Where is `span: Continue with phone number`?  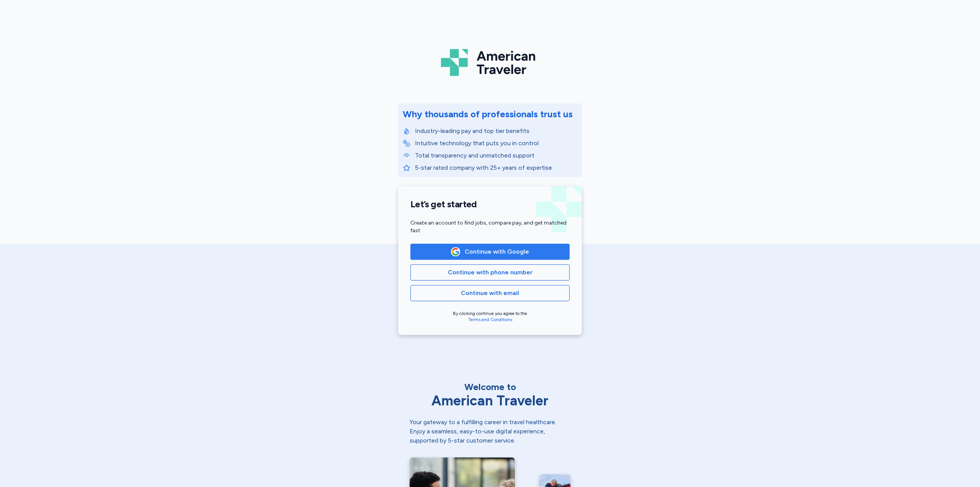 span: Continue with phone number is located at coordinates (490, 272).